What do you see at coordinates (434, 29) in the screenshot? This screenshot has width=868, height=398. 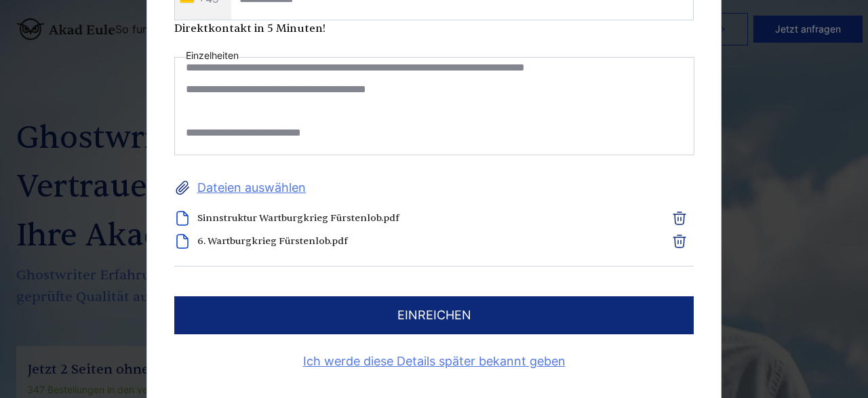 I see `div: Direktkontakt in 5 Minuten!` at bounding box center [434, 29].